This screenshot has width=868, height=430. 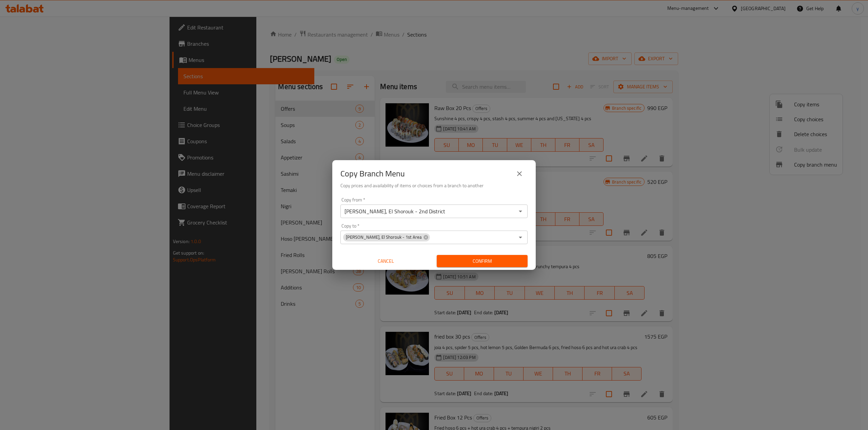 What do you see at coordinates (386, 261) in the screenshot?
I see `button: Cancel` at bounding box center [386, 261].